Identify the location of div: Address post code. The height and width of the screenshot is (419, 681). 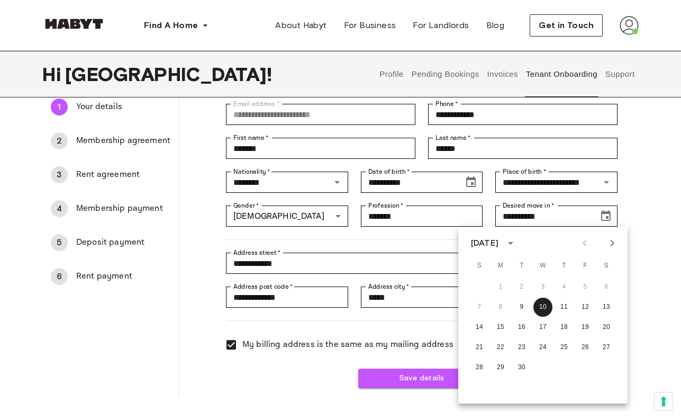
(287, 297).